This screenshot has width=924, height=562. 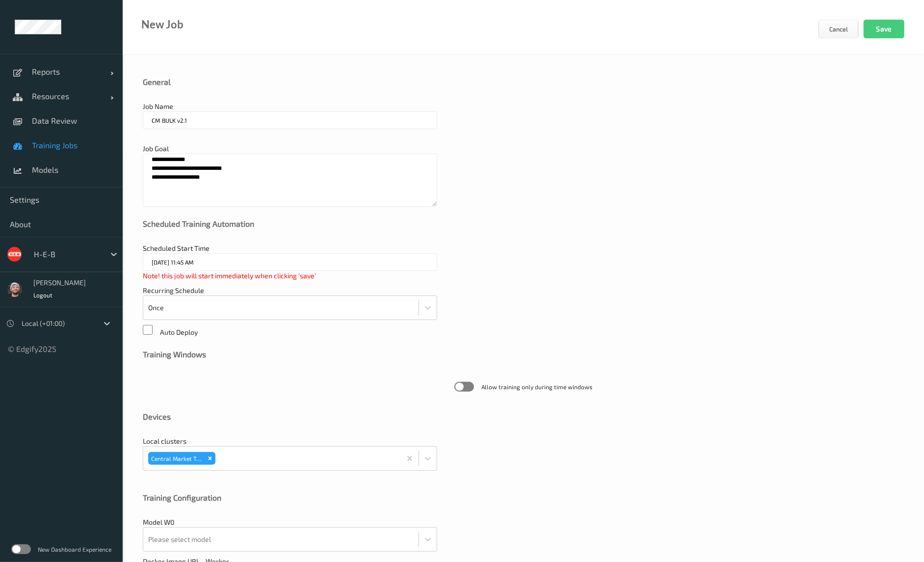 What do you see at coordinates (210, 459) in the screenshot?
I see `div: Remove Central Market Trial` at bounding box center [210, 459].